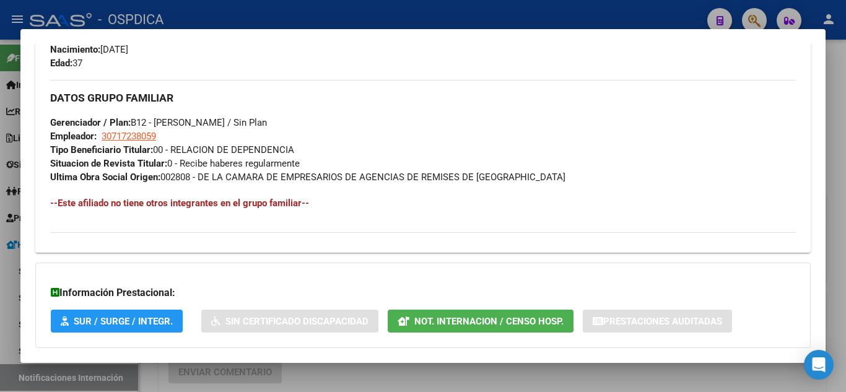 The width and height of the screenshot is (846, 392). I want to click on button: Not. Internacion / Censo Hosp., so click(481, 321).